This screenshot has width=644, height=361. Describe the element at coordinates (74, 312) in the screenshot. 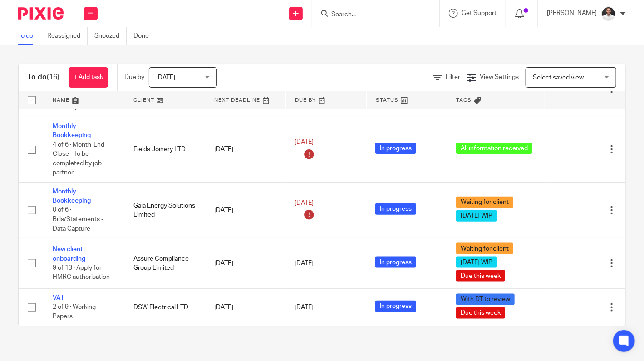

I see `span: 2 of 9 · Working Papers` at that location.